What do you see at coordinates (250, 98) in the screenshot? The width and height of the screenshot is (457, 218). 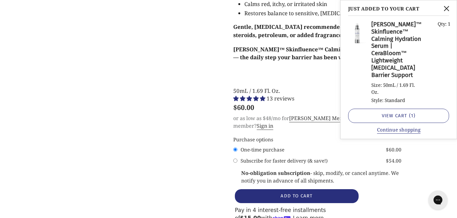 I see `span: 5.00 stars` at bounding box center [250, 98].